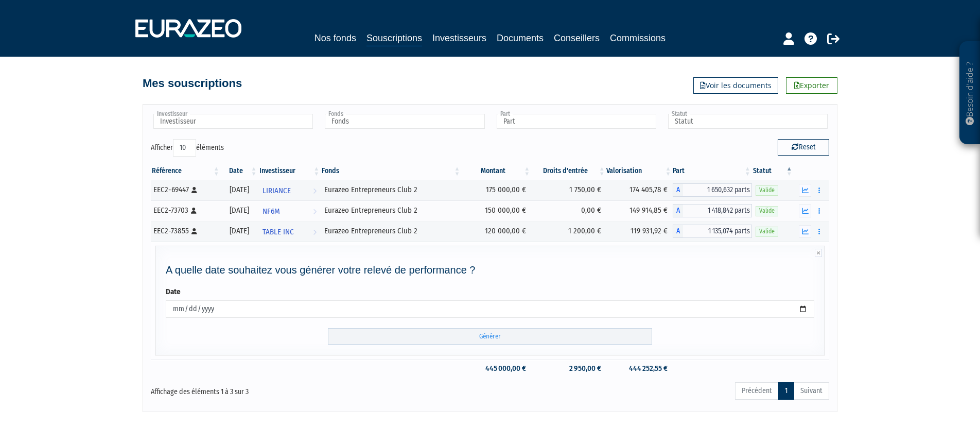  Describe the element at coordinates (639, 210) in the screenshot. I see `td: 149 914,85 €` at that location.